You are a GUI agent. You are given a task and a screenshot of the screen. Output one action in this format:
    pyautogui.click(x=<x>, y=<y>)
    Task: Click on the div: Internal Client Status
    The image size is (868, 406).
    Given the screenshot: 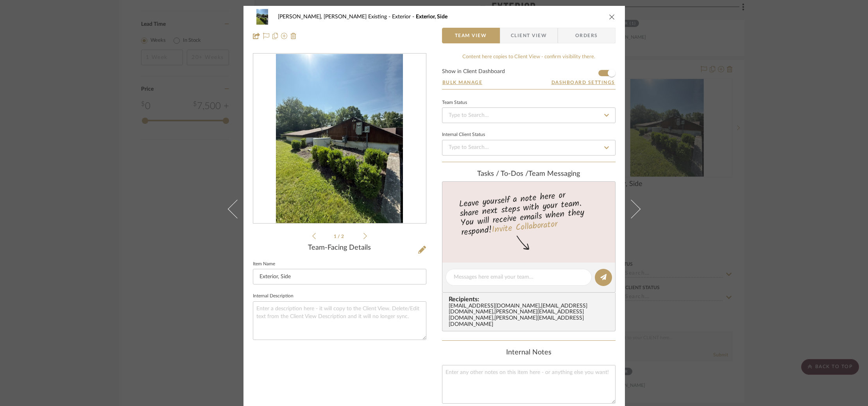 What is the action you would take?
    pyautogui.click(x=463, y=135)
    